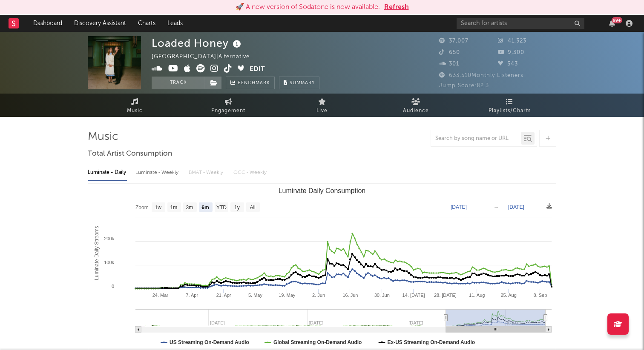  What do you see at coordinates (416, 111) in the screenshot?
I see `span: Audience` at bounding box center [416, 111].